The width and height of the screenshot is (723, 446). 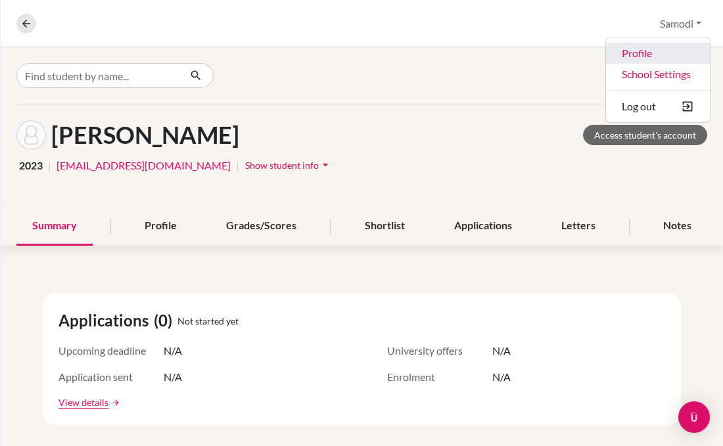 What do you see at coordinates (325, 165) in the screenshot?
I see `i: arrow_drop_down` at bounding box center [325, 165].